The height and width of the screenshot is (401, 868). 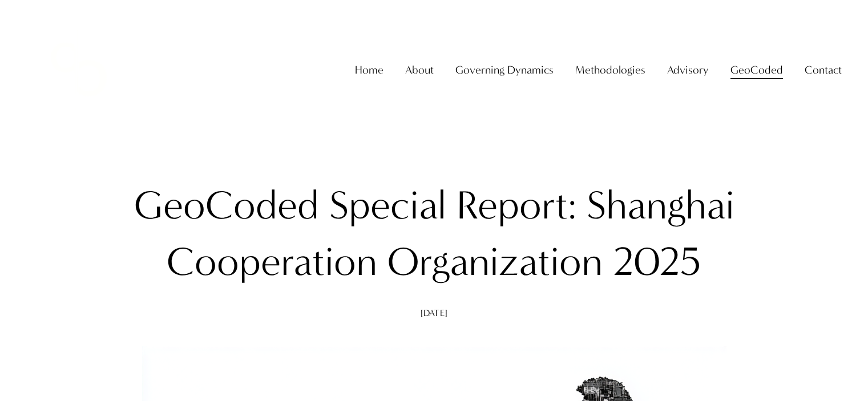 What do you see at coordinates (419, 69) in the screenshot?
I see `span: About` at bounding box center [419, 69].